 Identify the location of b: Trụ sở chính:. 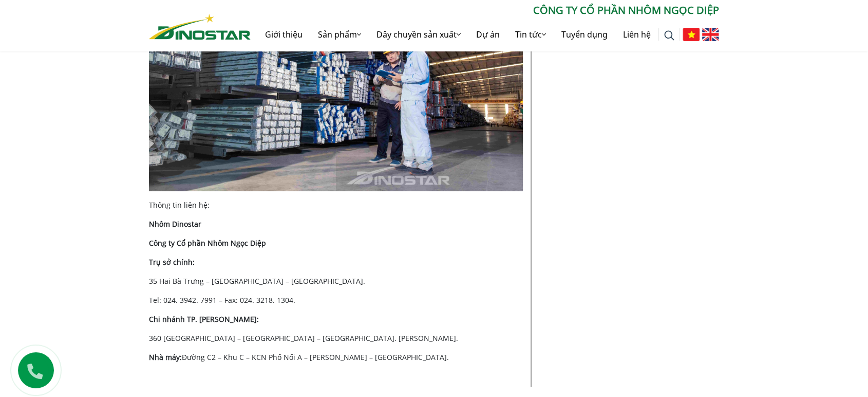
(171, 262).